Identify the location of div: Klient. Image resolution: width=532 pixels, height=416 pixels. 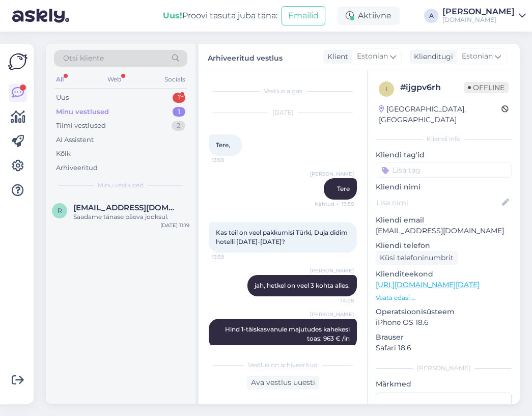
(335, 56).